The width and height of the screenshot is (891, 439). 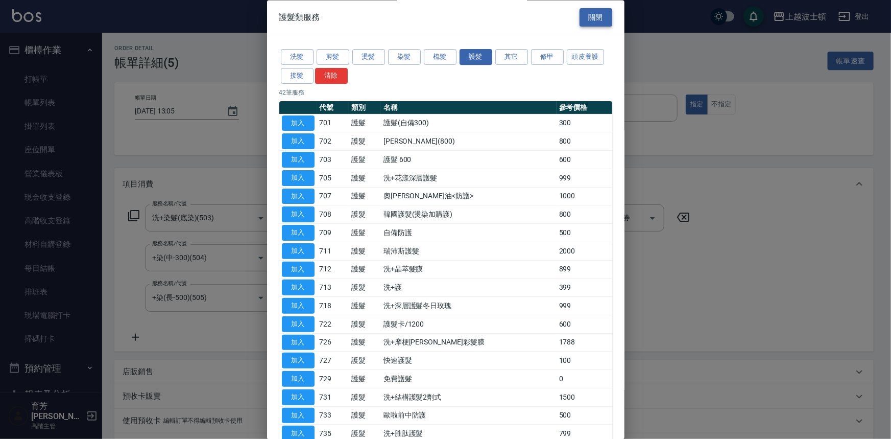 What do you see at coordinates (300, 17) in the screenshot?
I see `span: 護髮類服務` at bounding box center [300, 17].